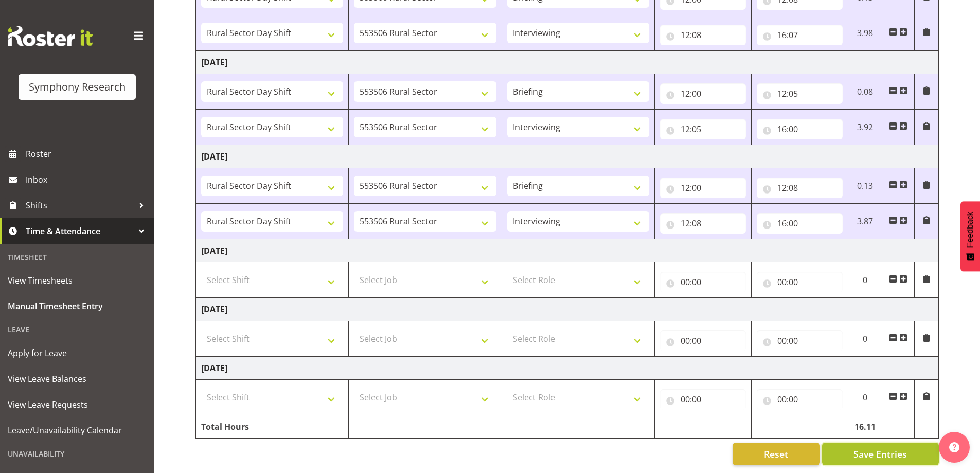 The image size is (980, 473). I want to click on span: Roster, so click(88, 154).